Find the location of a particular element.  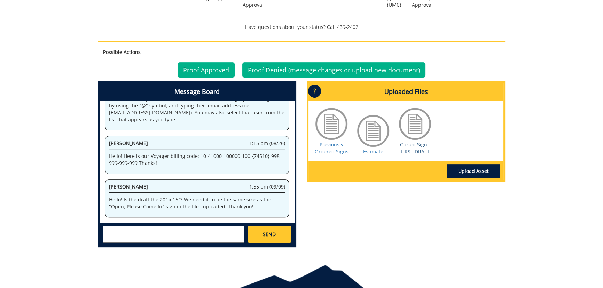

a: Estimate is located at coordinates (373, 151).